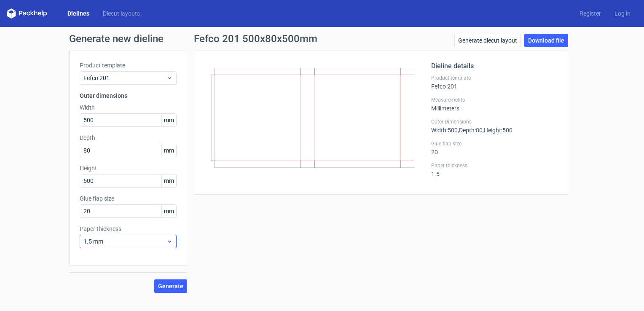 The height and width of the screenshot is (311, 644). I want to click on span: Generate, so click(171, 286).